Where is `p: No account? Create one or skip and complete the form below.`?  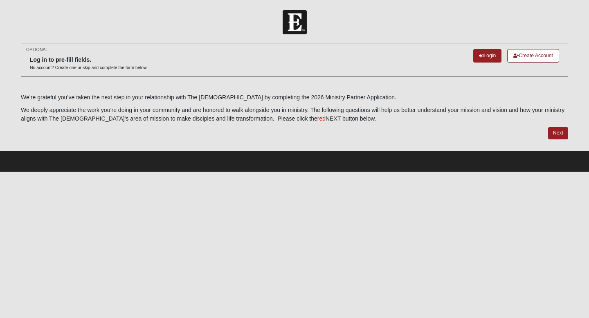 p: No account? Create one or skip and complete the form below. is located at coordinates (89, 68).